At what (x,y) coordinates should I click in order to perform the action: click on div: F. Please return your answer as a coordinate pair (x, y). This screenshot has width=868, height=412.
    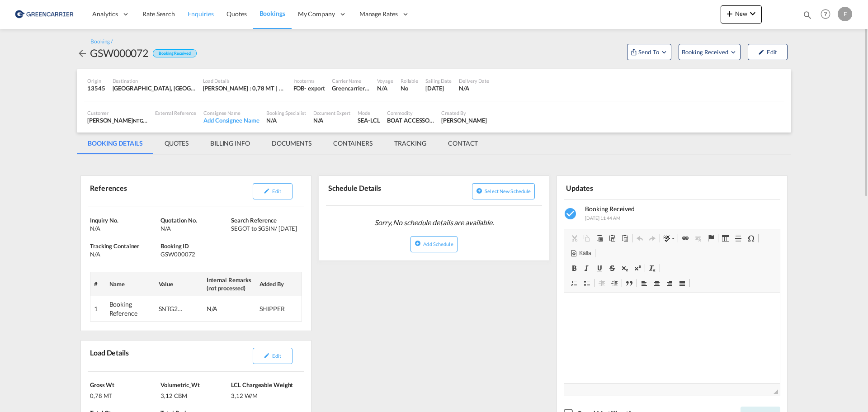
    Looking at the image, I should click on (845, 14).